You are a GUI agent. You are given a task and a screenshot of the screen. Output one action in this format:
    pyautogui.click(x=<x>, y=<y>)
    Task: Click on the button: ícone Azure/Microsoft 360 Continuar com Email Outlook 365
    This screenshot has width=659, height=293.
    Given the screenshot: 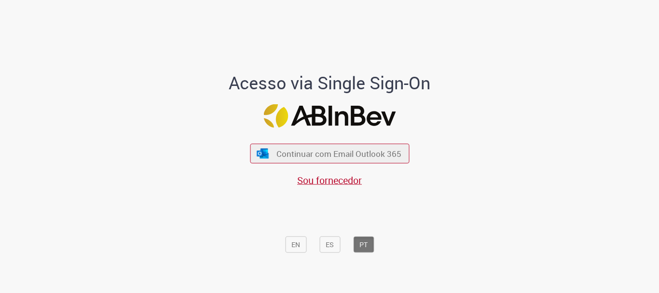 What is the action you would take?
    pyautogui.click(x=329, y=153)
    